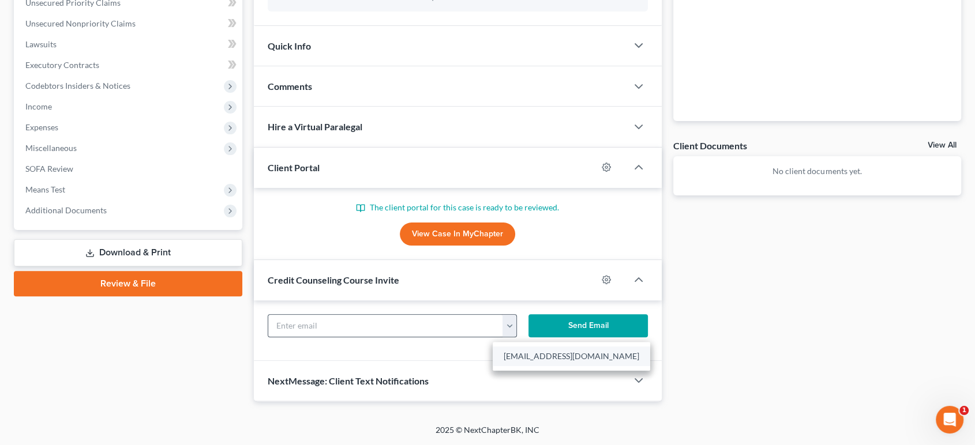 The height and width of the screenshot is (445, 975). I want to click on input: Enter email, so click(385, 326).